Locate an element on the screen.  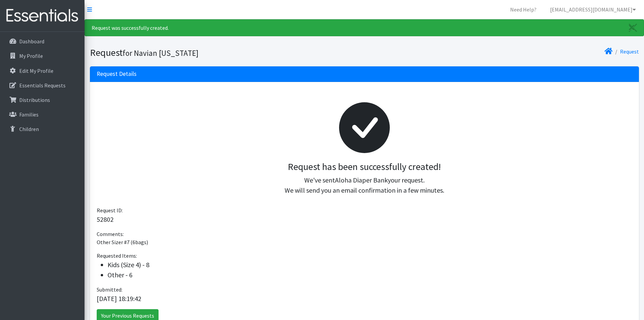
a: Request is located at coordinates (630, 52).